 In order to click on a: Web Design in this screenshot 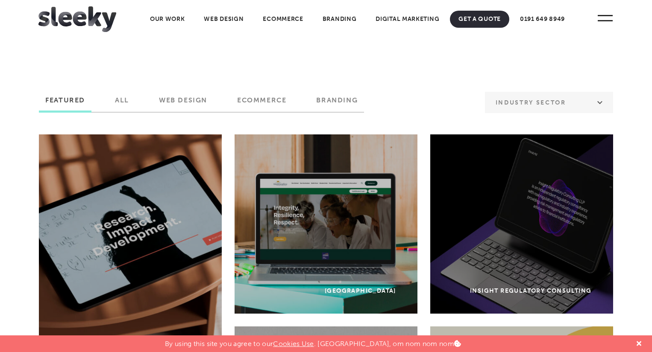, I will do `click(223, 19)`.